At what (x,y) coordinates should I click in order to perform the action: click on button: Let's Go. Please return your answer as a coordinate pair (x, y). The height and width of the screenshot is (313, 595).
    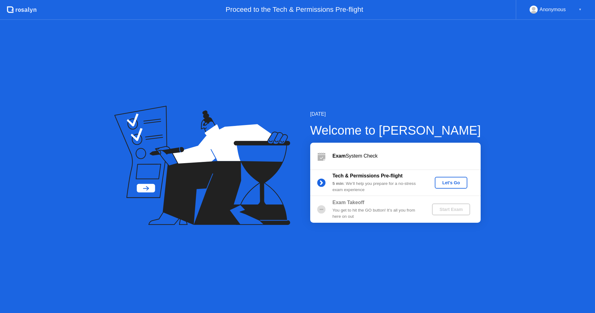
    Looking at the image, I should click on (451, 182).